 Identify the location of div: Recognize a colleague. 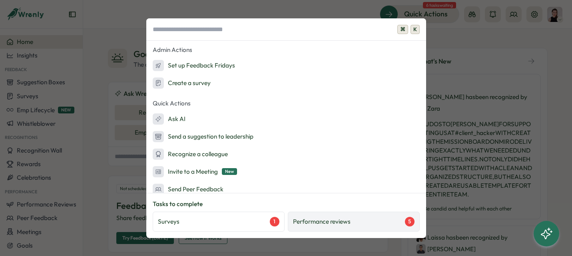
(190, 154).